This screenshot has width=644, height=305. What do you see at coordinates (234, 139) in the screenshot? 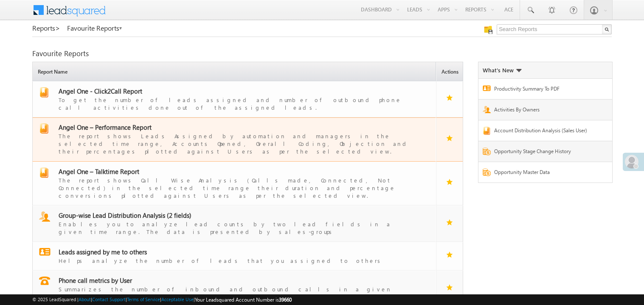
I see `a: report Angel One – Performance ReportThe report shows Leads Assigned by automation and managers i...` at bounding box center [234, 139].